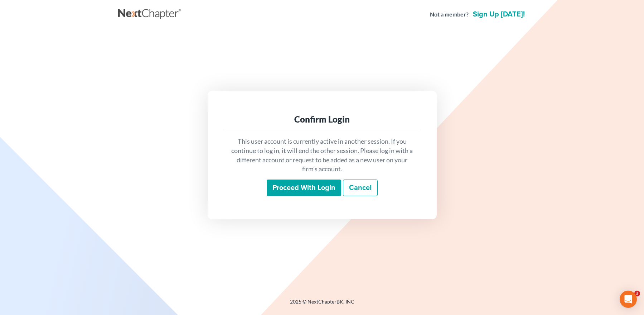 The height and width of the screenshot is (315, 644). Describe the element at coordinates (322, 155) in the screenshot. I see `p: This user account is currently active in another session. If you continue to log in, it will end ...` at that location.